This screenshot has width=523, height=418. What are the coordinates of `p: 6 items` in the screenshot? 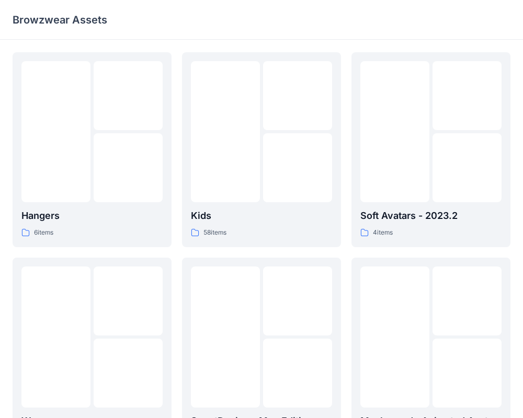 It's located at (43, 233).